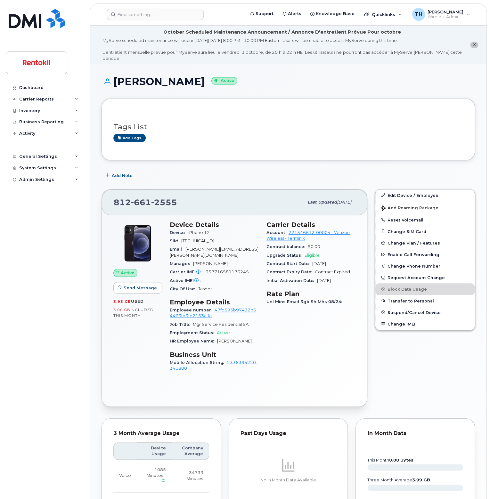 This screenshot has height=499, width=490. What do you see at coordinates (138, 243) in the screenshot?
I see `img: iPhone_12.jpg` at bounding box center [138, 243].